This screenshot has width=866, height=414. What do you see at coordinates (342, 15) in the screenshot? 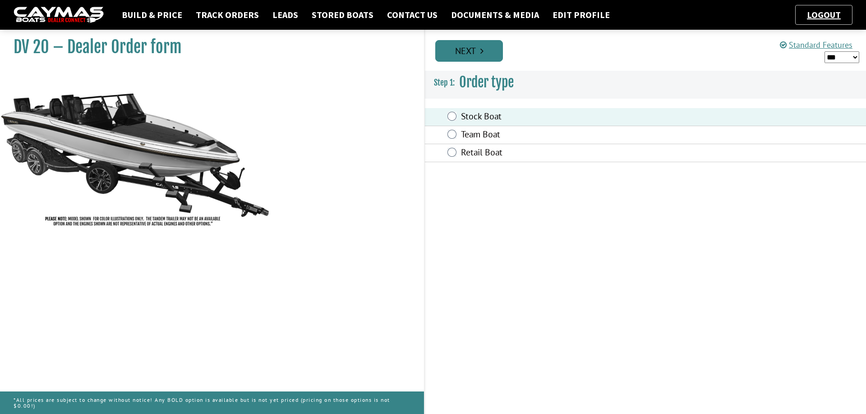
I see `a: Stored Boats` at bounding box center [342, 15].